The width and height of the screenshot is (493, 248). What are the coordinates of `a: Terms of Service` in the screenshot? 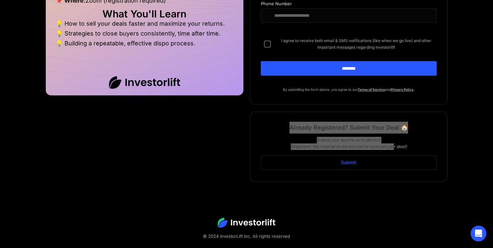 It's located at (371, 90).